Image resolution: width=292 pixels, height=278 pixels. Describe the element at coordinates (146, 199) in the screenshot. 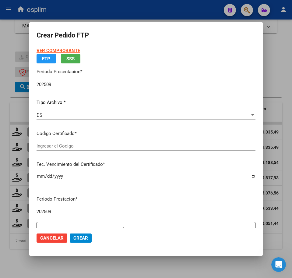

I see `p: Periodo Prestacion` at that location.